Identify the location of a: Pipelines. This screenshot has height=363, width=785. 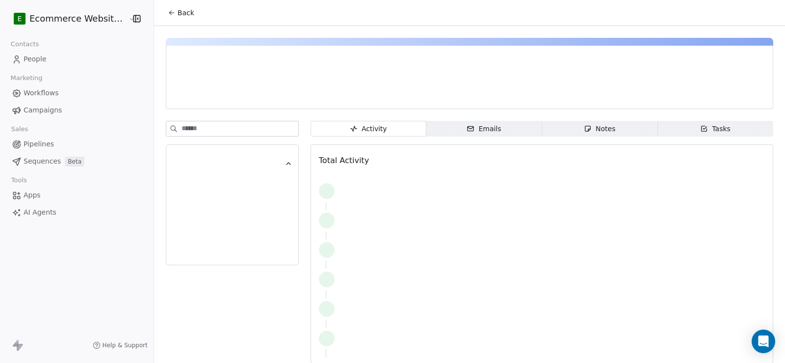
(77, 144).